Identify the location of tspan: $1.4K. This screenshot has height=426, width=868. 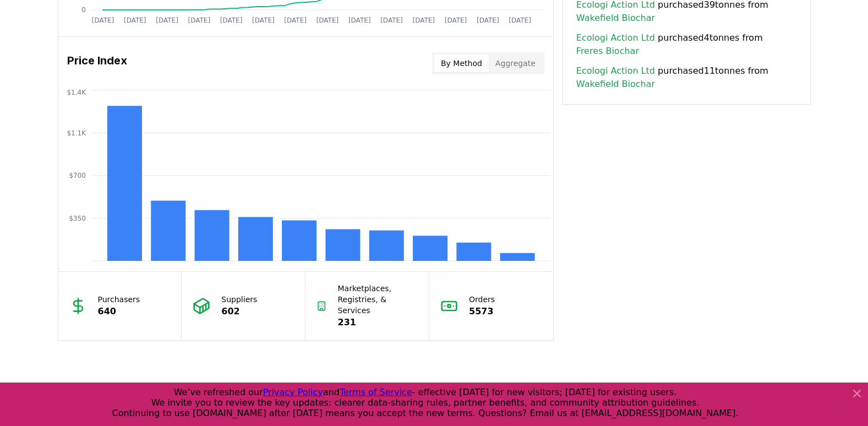
(76, 92).